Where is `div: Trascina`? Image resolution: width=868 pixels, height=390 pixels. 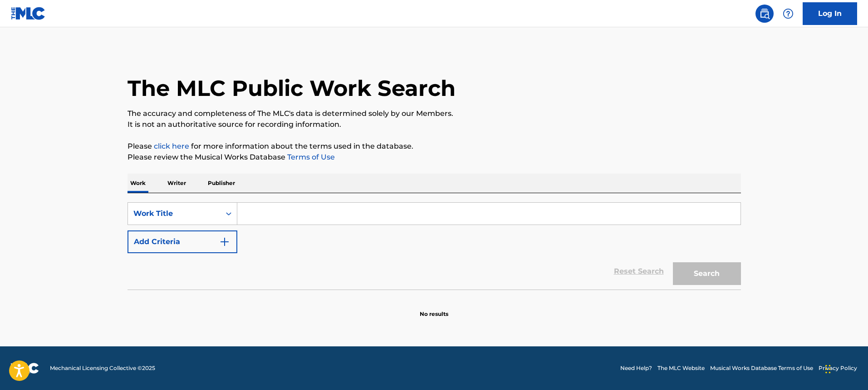 div: Trascina is located at coordinates (828, 369).